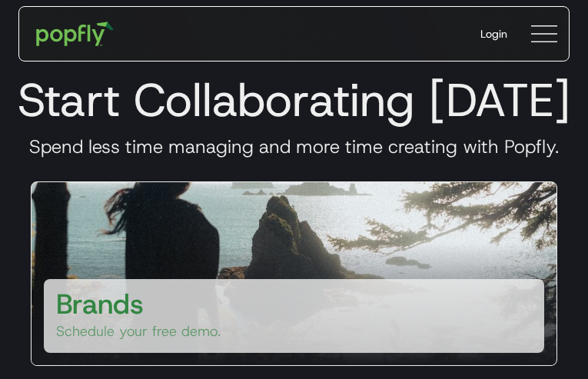 This screenshot has width=588, height=379. Describe the element at coordinates (74, 33) in the screenshot. I see `a: home` at that location.